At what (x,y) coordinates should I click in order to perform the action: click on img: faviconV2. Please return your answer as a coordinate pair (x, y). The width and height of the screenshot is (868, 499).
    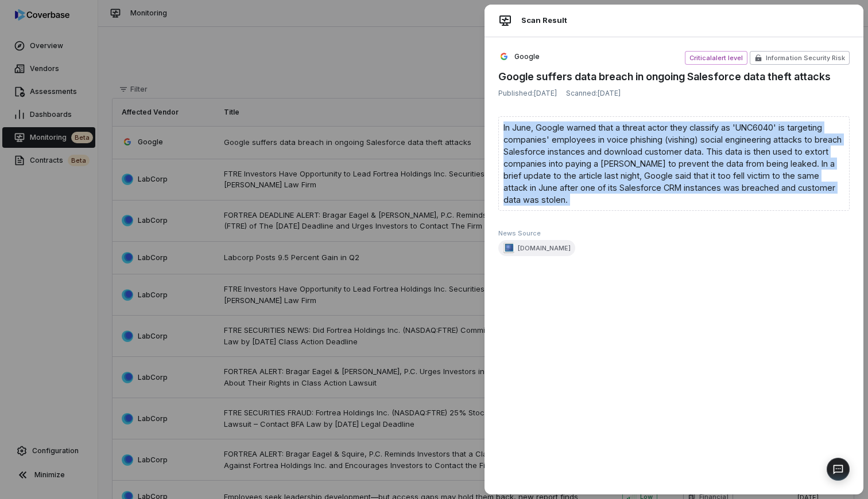
    Looking at the image, I should click on (508, 248).